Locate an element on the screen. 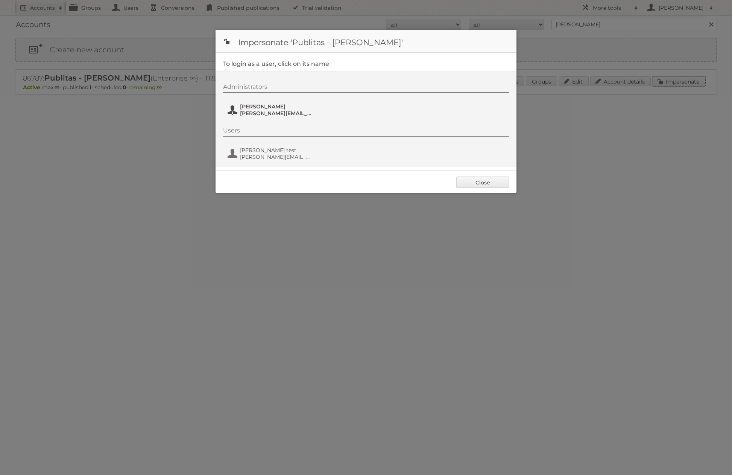 This screenshot has height=475, width=732. a: Close is located at coordinates (483, 182).